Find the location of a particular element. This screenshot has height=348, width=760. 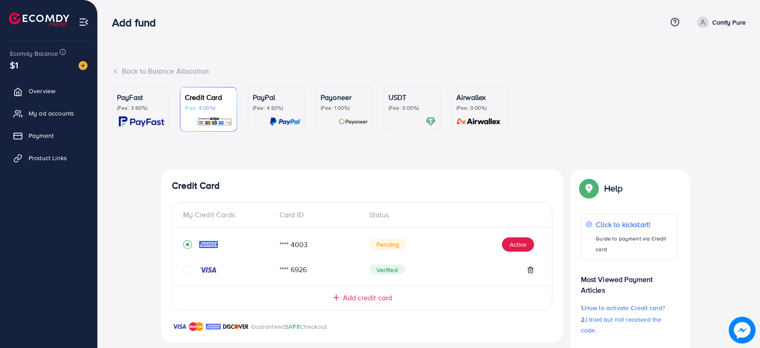

p: Click to kickstart! is located at coordinates (633, 224).